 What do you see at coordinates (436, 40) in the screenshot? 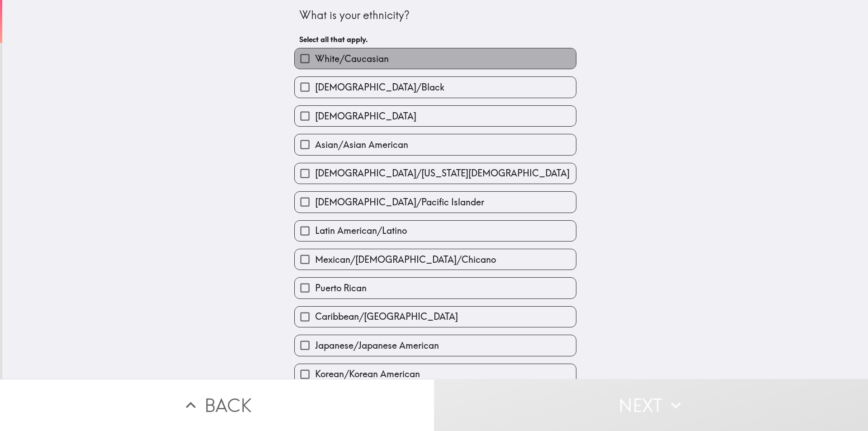
I see `h6: Select all that apply.` at bounding box center [436, 40].